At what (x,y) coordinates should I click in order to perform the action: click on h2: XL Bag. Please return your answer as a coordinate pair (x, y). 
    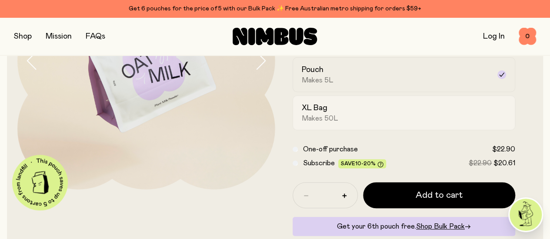
    Looking at the image, I should click on (314, 108).